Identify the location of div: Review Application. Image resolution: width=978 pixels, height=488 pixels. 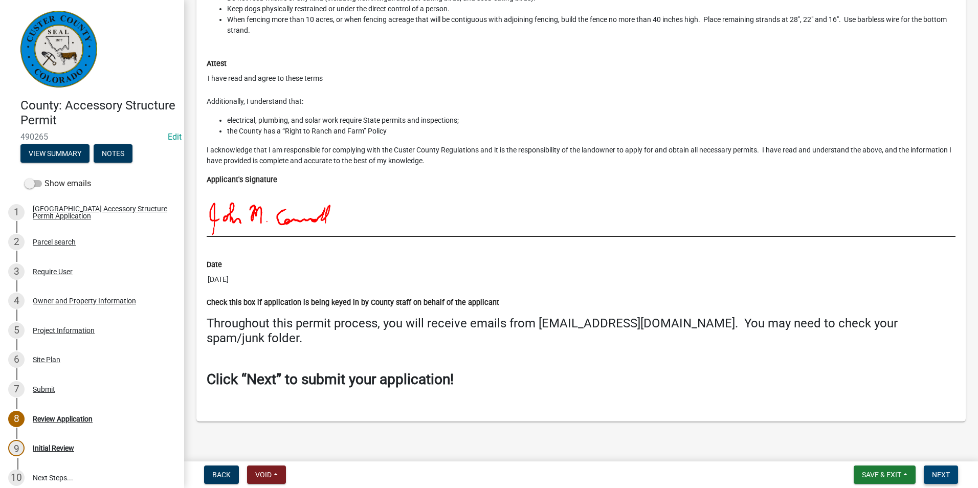
(62, 419).